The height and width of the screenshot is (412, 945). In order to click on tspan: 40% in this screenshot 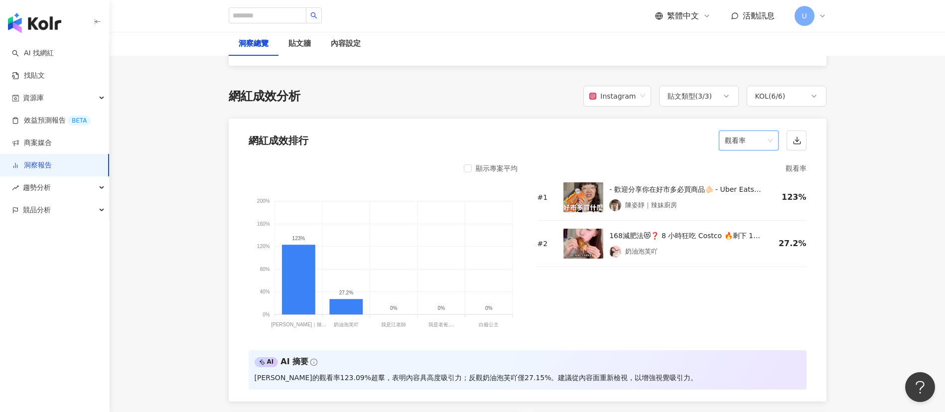, I will do `click(265, 292)`.